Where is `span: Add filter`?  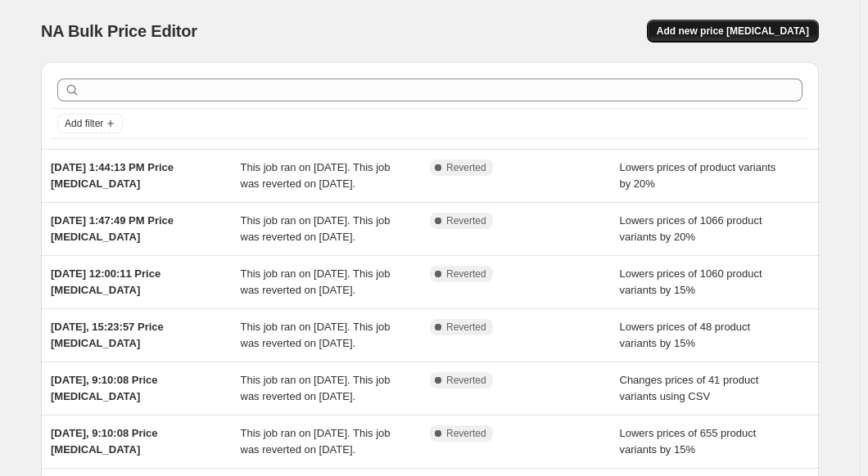 span: Add filter is located at coordinates (83, 123).